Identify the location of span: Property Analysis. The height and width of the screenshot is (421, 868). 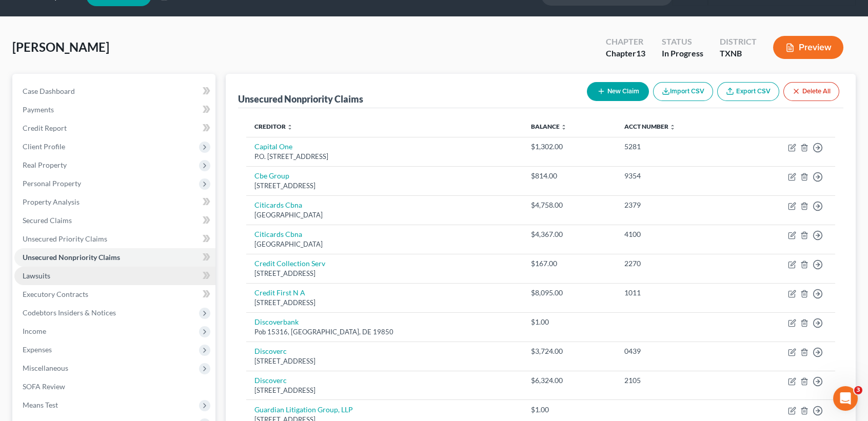
(51, 202).